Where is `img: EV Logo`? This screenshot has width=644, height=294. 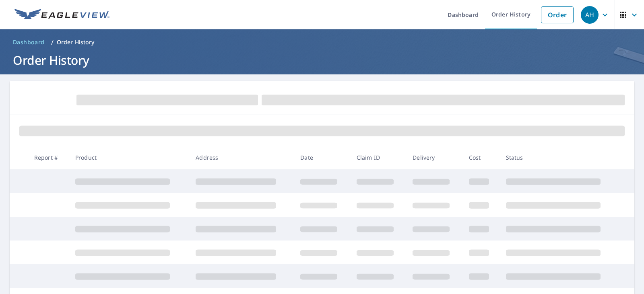 img: EV Logo is located at coordinates (62, 15).